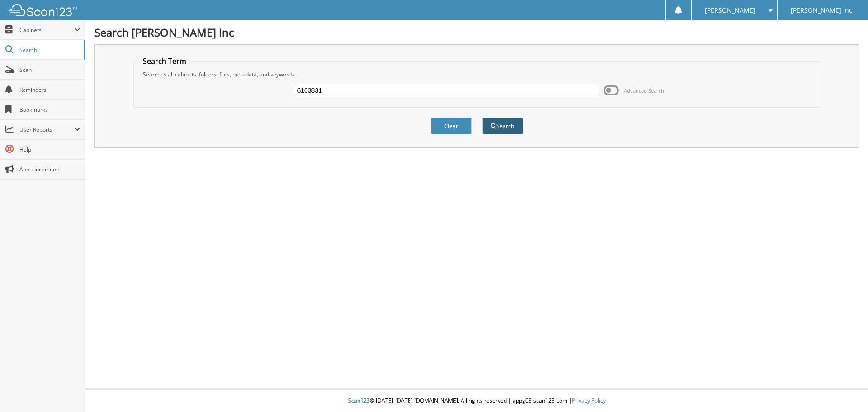 This screenshot has height=412, width=868. I want to click on img: scan123-logo-white.svg, so click(43, 10).